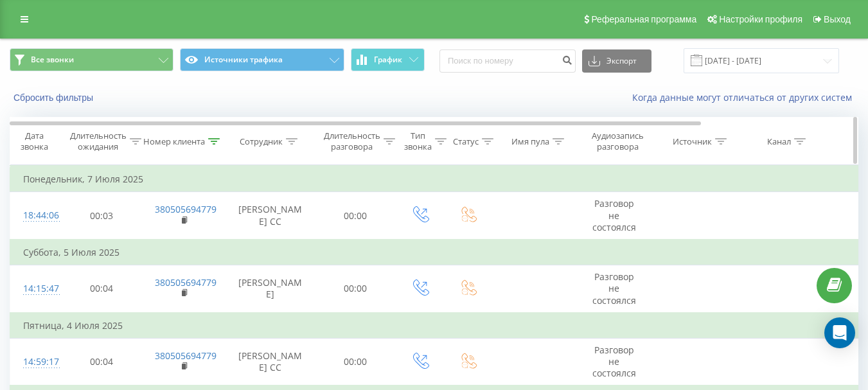 Image resolution: width=868 pixels, height=390 pixels. What do you see at coordinates (618, 141) in the screenshot?
I see `div: Аудиозапись разговора` at bounding box center [618, 141].